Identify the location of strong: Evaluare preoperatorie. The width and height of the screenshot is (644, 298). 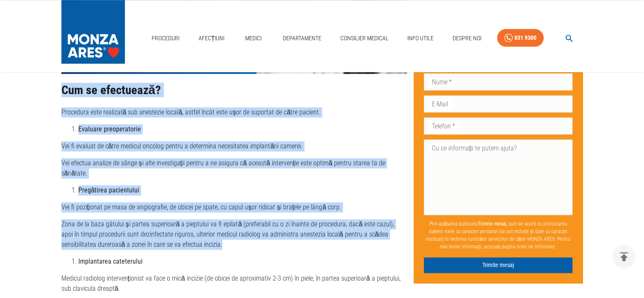
(110, 129).